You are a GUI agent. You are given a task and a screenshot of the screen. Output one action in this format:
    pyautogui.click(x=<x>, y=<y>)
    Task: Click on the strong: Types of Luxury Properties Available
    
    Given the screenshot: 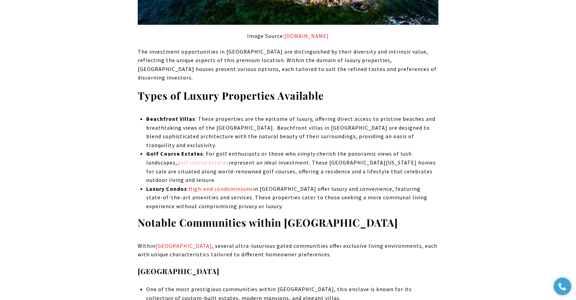 What is the action you would take?
    pyautogui.click(x=231, y=96)
    